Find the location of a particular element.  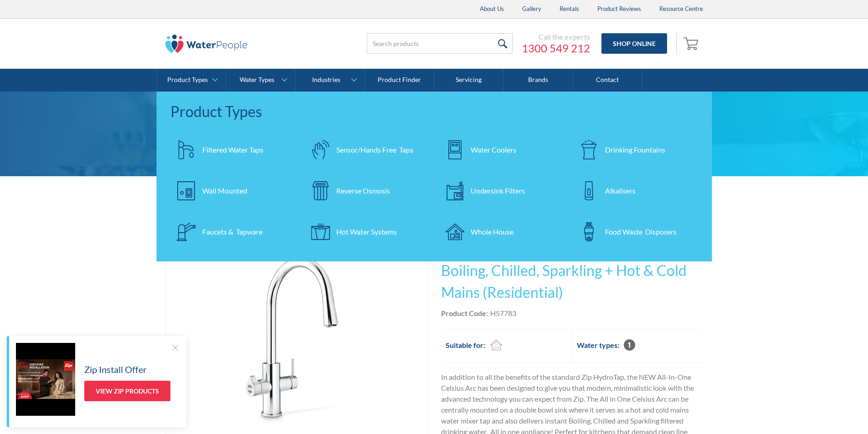

h1: Zip Hydrotap G5 Celsius Arc All In One Boiling, Chilled, Sparkling + Hot & Cold Mains (Residential) is located at coordinates (572, 270).